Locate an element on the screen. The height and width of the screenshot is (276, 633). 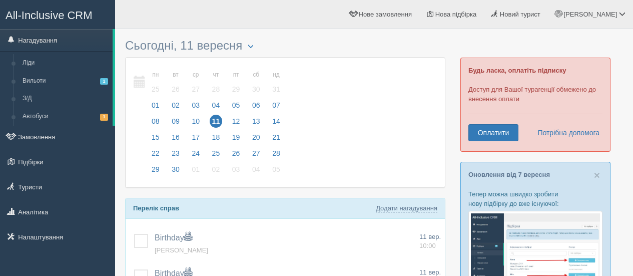
span: 17 is located at coordinates (196, 137).